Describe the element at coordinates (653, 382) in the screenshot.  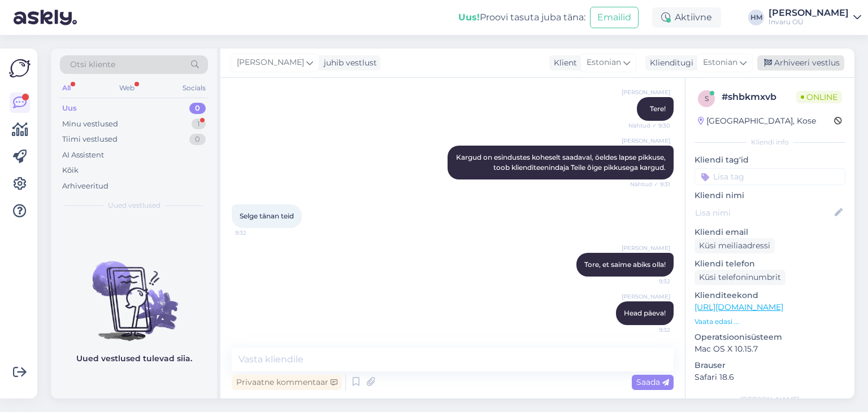
I see `span: Saada` at that location.